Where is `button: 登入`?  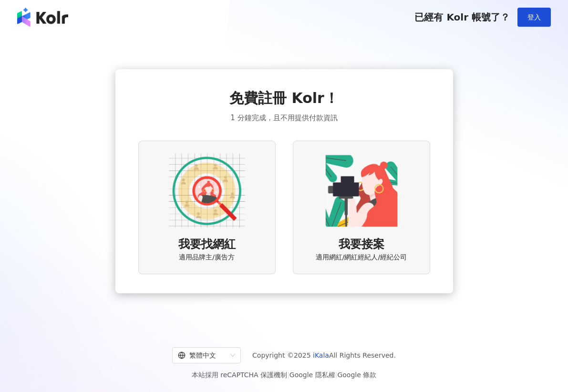
button: 登入 is located at coordinates (535, 17).